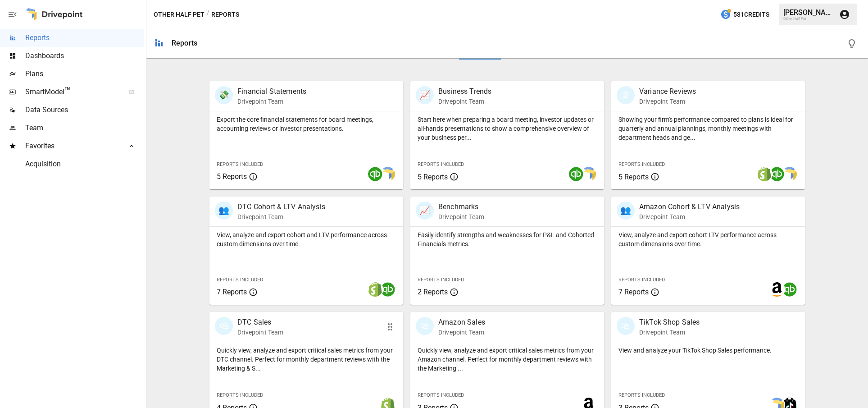 The image size is (868, 408). What do you see at coordinates (85, 110) in the screenshot?
I see `span: Data Sources` at bounding box center [85, 110].